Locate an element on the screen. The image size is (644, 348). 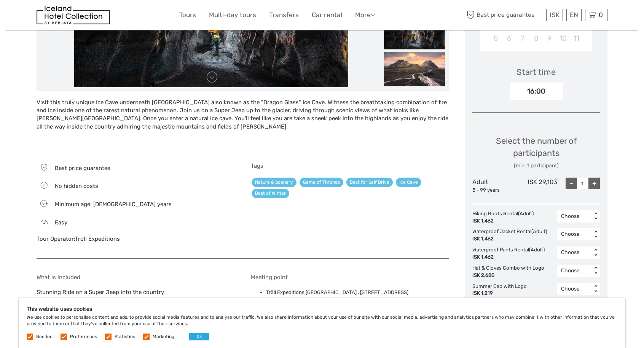
a: Best for Self Drive is located at coordinates (370, 182).